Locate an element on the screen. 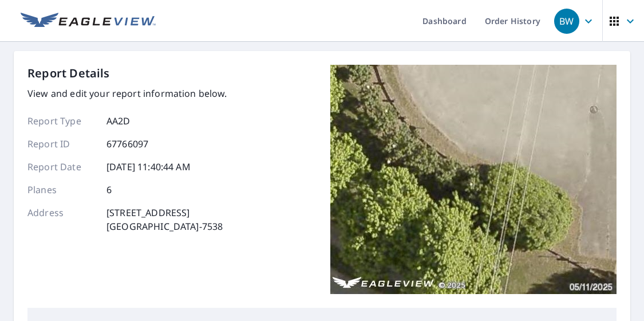 Image resolution: width=644 pixels, height=321 pixels. p: Address is located at coordinates (62, 219).